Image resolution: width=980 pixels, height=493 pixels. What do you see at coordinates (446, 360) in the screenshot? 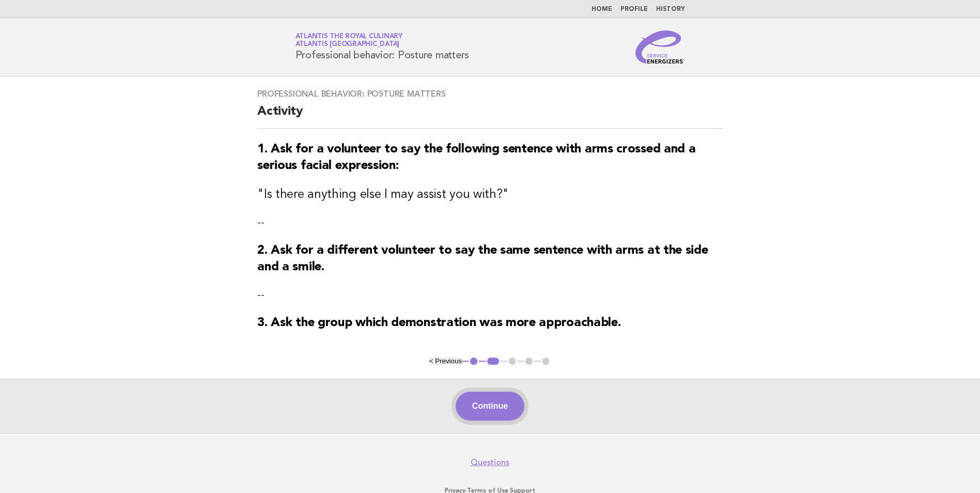
I see `button: < Previous` at bounding box center [446, 360].